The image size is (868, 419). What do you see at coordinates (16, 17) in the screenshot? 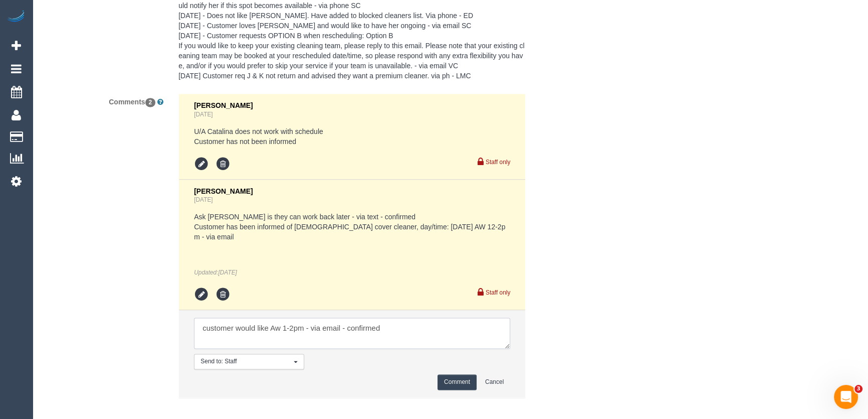
I see `a: Automaid Logo` at bounding box center [16, 17].